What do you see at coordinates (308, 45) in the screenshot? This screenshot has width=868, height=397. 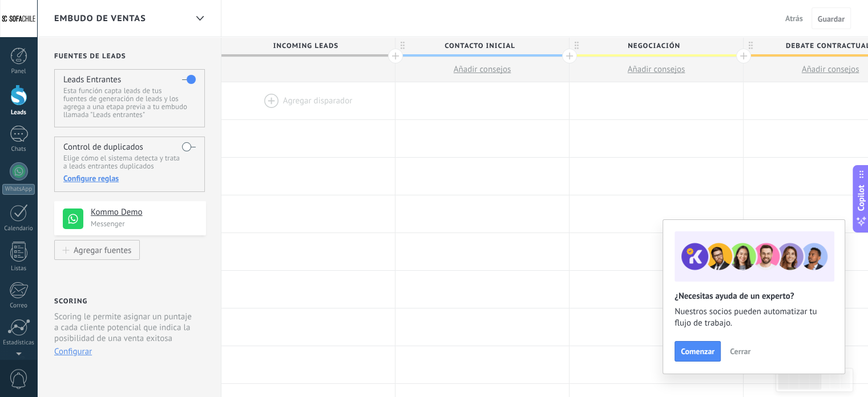 I see `div: Incoming leads` at bounding box center [308, 45].